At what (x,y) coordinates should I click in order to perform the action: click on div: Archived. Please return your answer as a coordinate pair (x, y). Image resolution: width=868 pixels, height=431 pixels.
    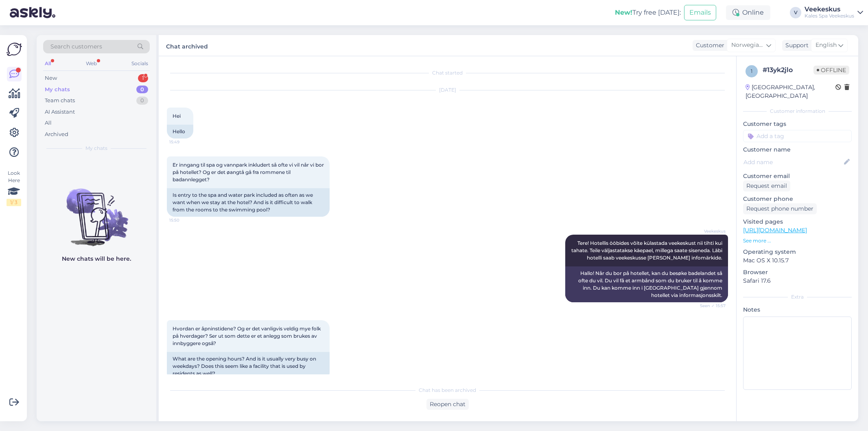
    Looking at the image, I should click on (56, 134).